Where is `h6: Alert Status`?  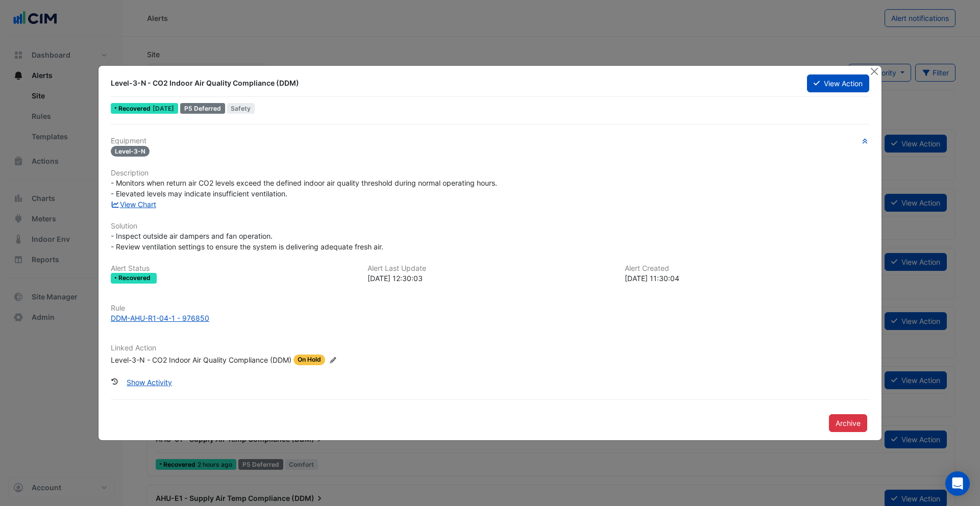 h6: Alert Status is located at coordinates (233, 269).